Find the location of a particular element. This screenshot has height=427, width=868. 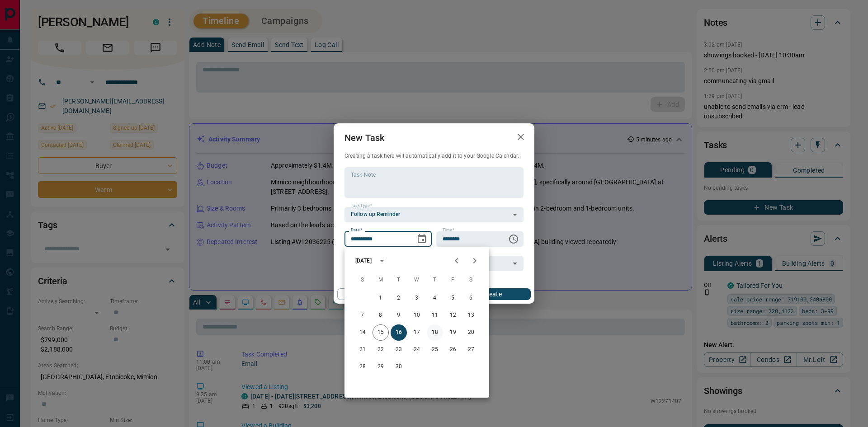

label: Date is located at coordinates (356, 230).